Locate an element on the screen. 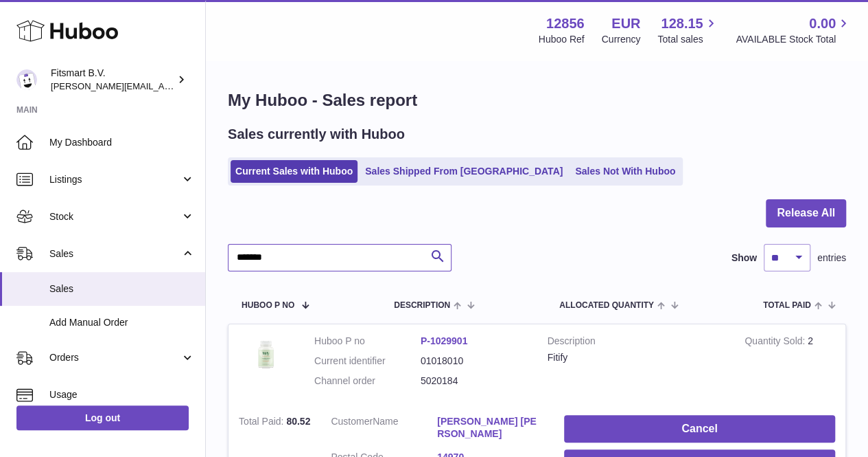 The width and height of the screenshot is (868, 457). span: Customer is located at coordinates (351, 421).